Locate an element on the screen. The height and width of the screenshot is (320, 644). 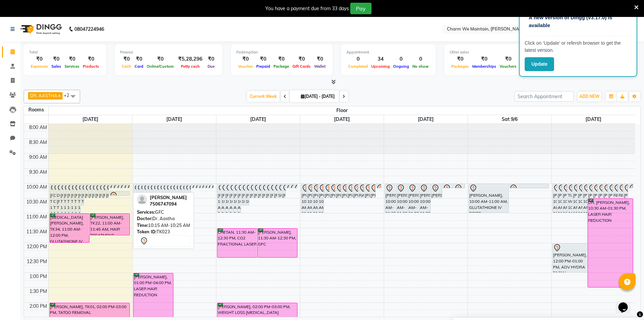
div: 1:30 PM is located at coordinates (38, 291).